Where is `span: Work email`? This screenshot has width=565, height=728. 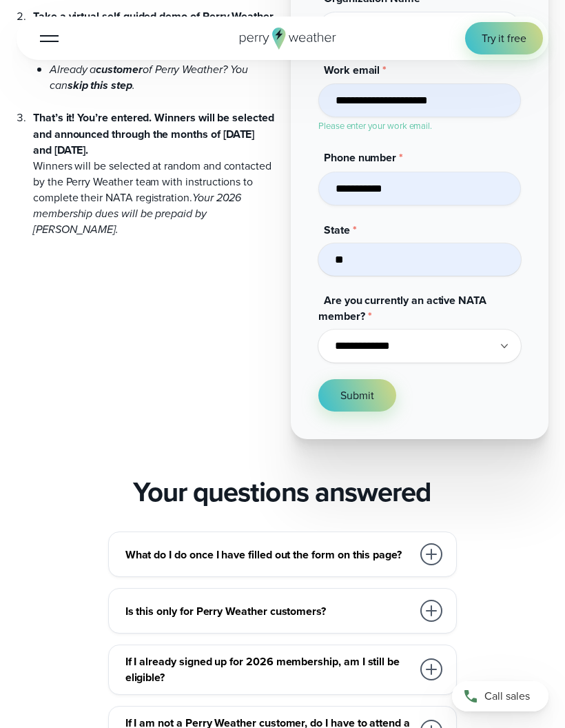
span: Work email is located at coordinates (352, 70).